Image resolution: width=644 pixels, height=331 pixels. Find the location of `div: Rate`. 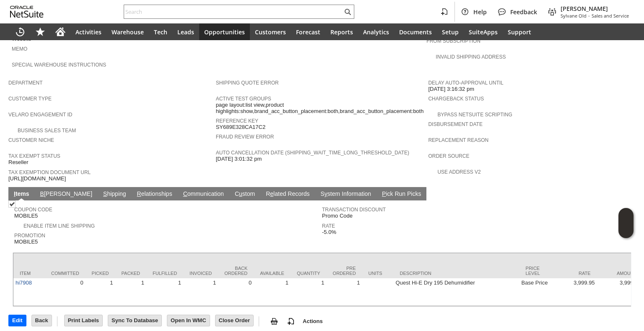

div: Rate is located at coordinates (575, 274).